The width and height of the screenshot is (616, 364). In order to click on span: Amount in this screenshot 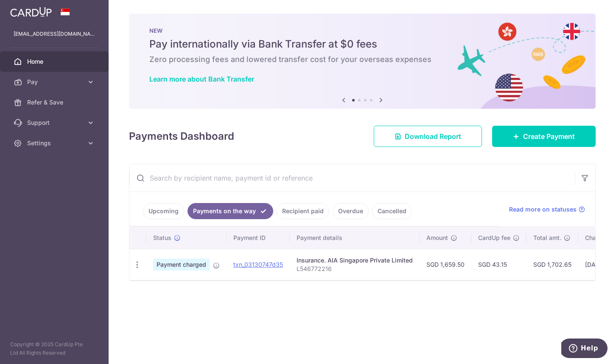, I will do `click(437, 238)`.